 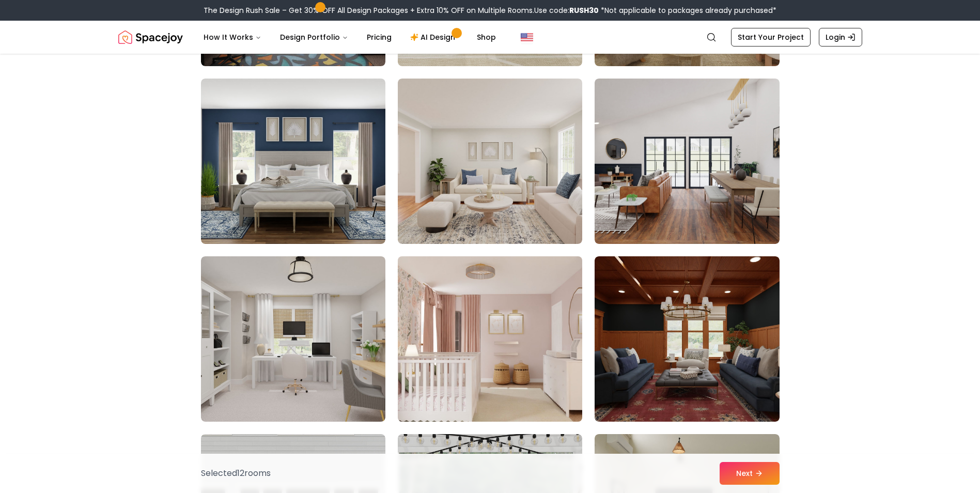 I want to click on a: Pricing, so click(x=379, y=37).